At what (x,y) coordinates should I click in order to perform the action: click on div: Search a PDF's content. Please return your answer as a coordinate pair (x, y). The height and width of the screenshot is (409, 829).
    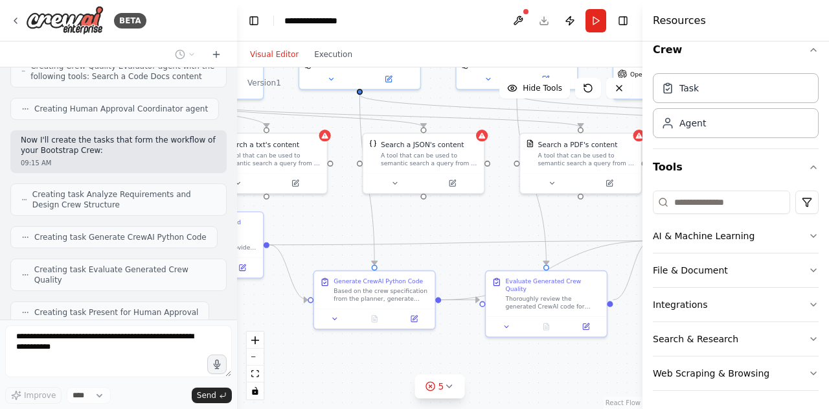
    Looking at the image, I should click on (578, 144).